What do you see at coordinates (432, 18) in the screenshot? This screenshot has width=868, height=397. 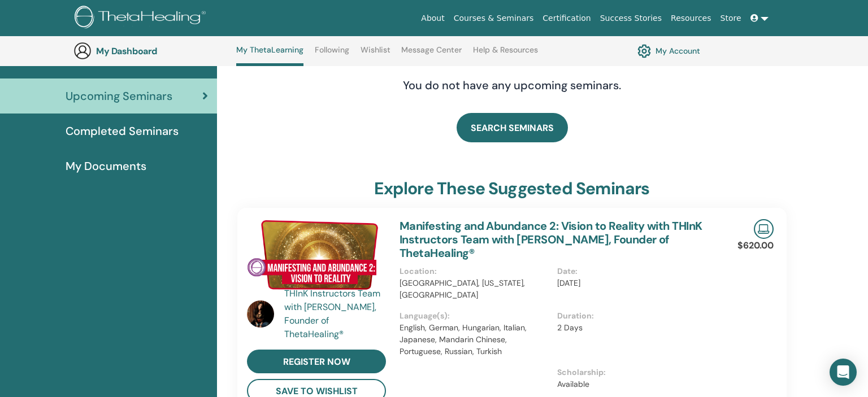 I see `a: About` at bounding box center [432, 18].